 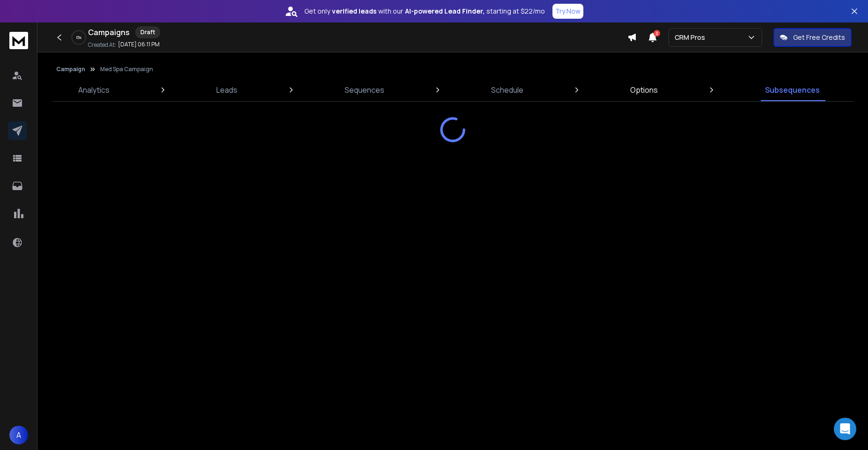 I want to click on button: A, so click(x=19, y=435).